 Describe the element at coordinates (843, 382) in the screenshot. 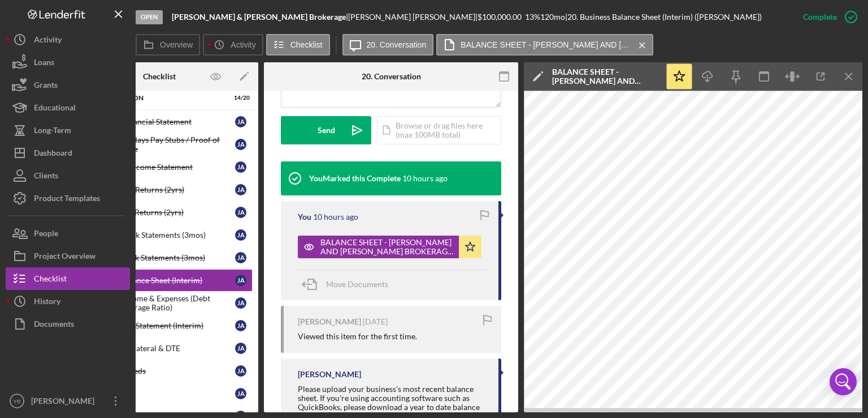

I see `div: Open Intercom Messenger` at that location.